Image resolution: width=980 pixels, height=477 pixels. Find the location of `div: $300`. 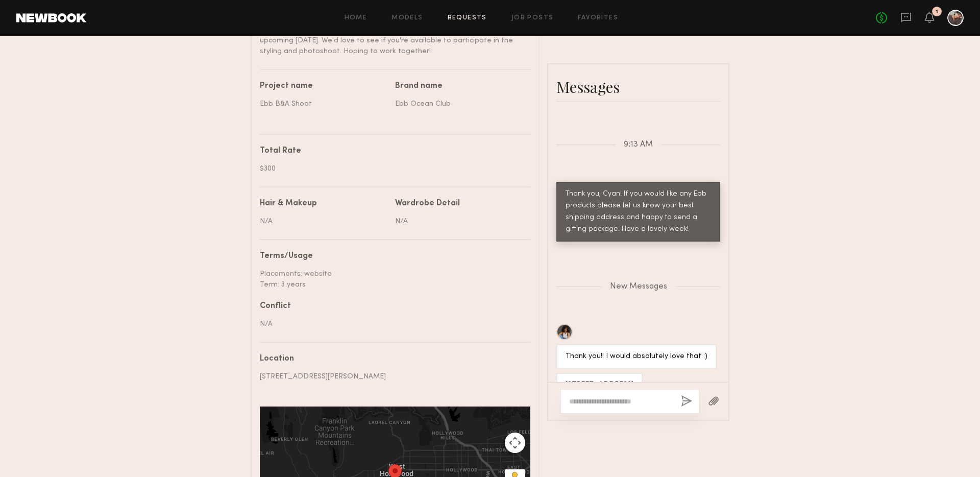

div: $300 is located at coordinates (391, 169).